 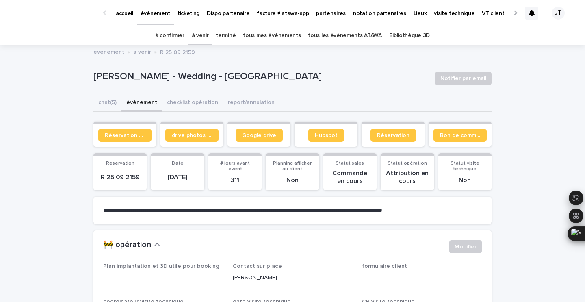 I want to click on a: drive photos coordinateur, so click(x=192, y=135).